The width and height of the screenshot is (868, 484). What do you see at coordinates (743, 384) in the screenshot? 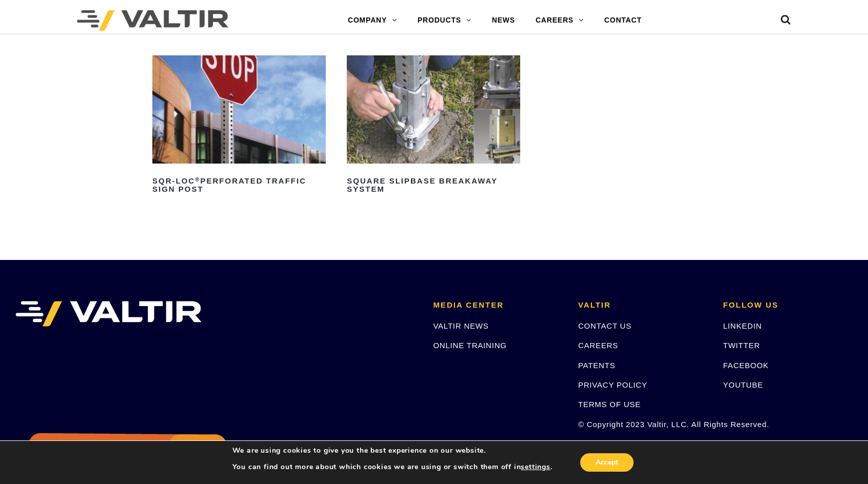
I see `a: YOUTUBE` at bounding box center [743, 384].